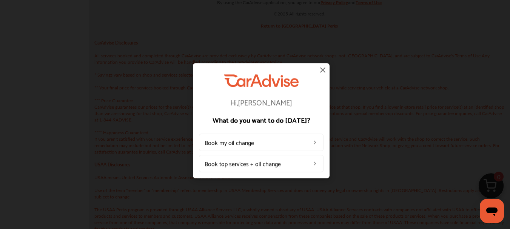 The image size is (510, 229). Describe the element at coordinates (261, 142) in the screenshot. I see `a: Book my oil change` at that location.